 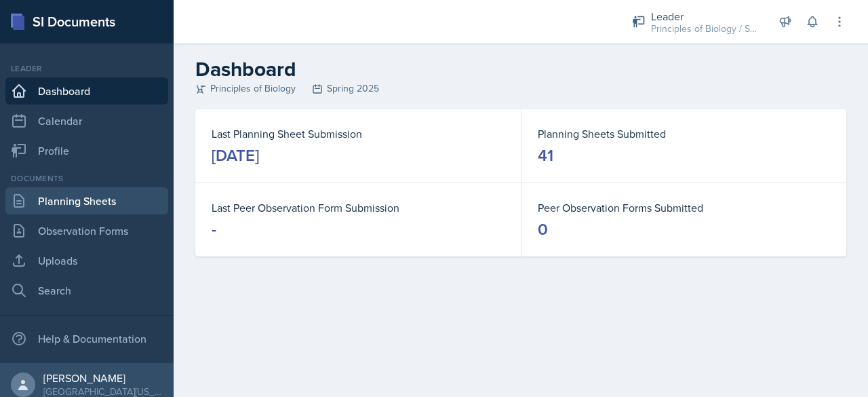 I want to click on div: Principles of Biology / Spring 2025, so click(x=705, y=28).